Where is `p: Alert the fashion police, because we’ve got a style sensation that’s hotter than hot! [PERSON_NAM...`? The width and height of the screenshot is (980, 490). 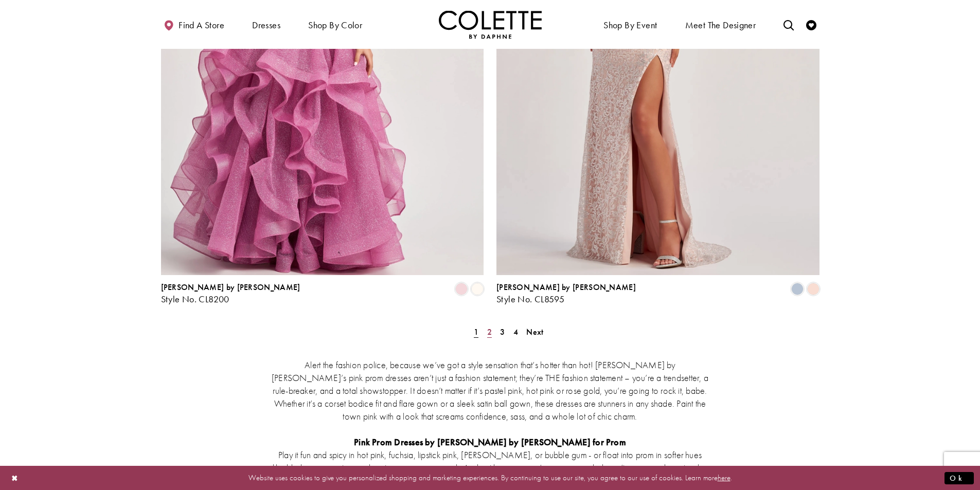 p: Alert the fashion police, because we’ve got a style sensation that’s hotter than hot! [PERSON_NAM... is located at coordinates (490, 390).